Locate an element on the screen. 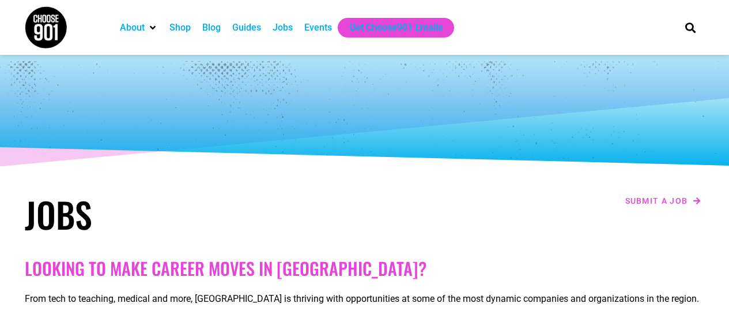 This screenshot has width=729, height=318. a: Shop is located at coordinates (180, 28).